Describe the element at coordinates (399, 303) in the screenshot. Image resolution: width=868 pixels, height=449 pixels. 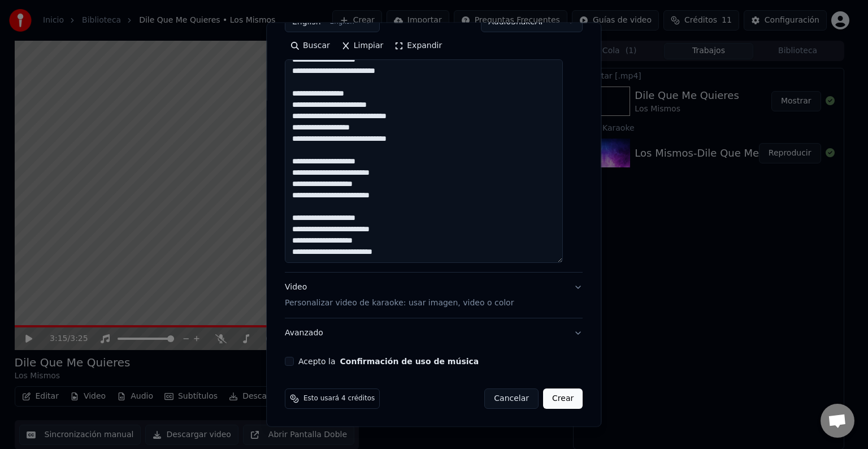
I see `p: Personalizar video de karaoke: usar imagen, video o color` at that location.